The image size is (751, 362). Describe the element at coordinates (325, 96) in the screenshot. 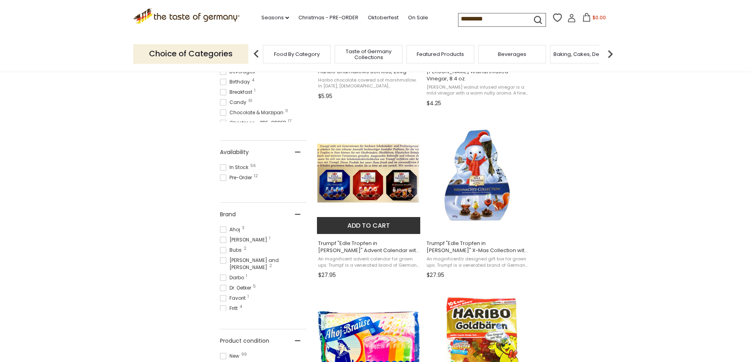

I see `span: $5.95` at that location.